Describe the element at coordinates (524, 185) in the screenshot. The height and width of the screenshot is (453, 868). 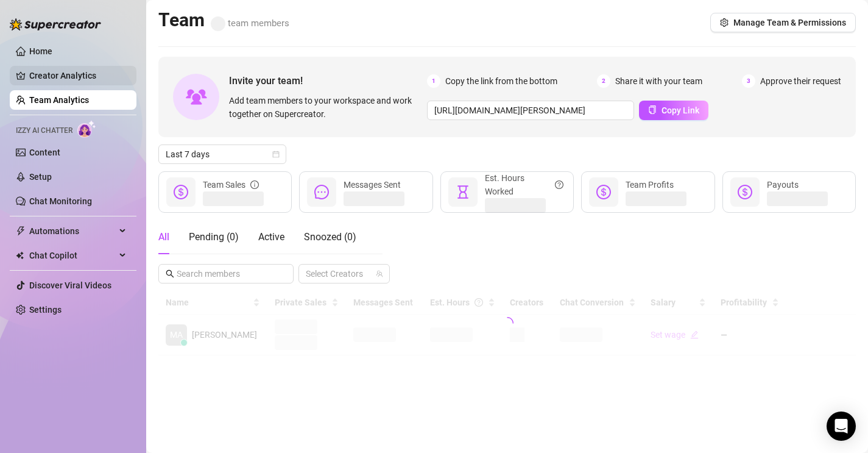
I see `div: Est. Hours Worked` at that location.